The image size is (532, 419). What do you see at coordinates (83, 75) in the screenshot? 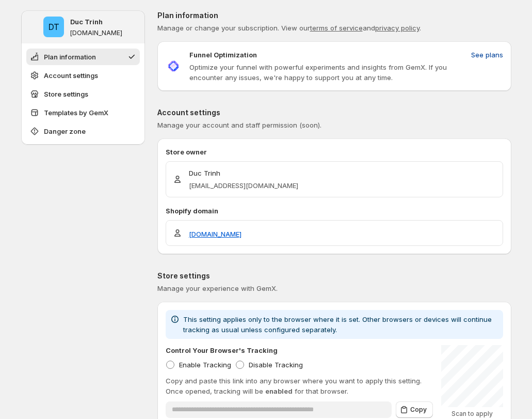
I see `button: Account settings` at bounding box center [83, 75].